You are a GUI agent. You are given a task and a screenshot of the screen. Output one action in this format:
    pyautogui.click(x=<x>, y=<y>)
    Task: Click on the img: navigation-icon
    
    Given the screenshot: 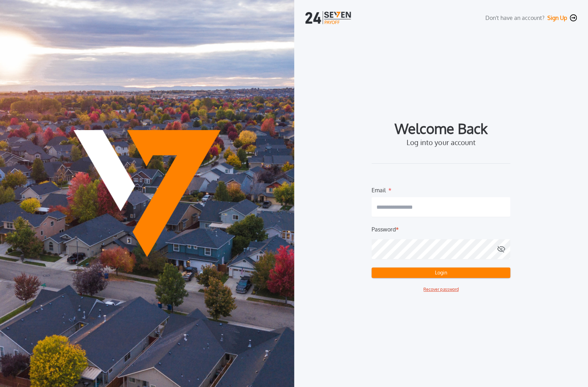 What is the action you would take?
    pyautogui.click(x=573, y=18)
    